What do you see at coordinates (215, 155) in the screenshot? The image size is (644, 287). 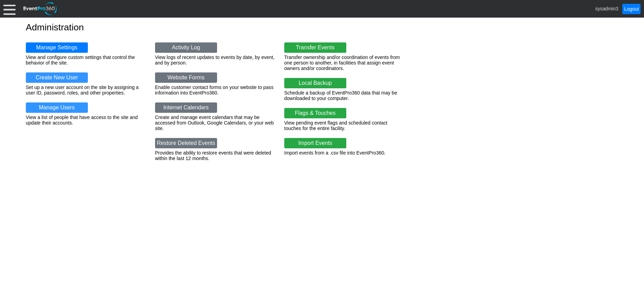 I see `div: Provides the ability to restore events that were deleted within the last 12 months.` at bounding box center [215, 155].